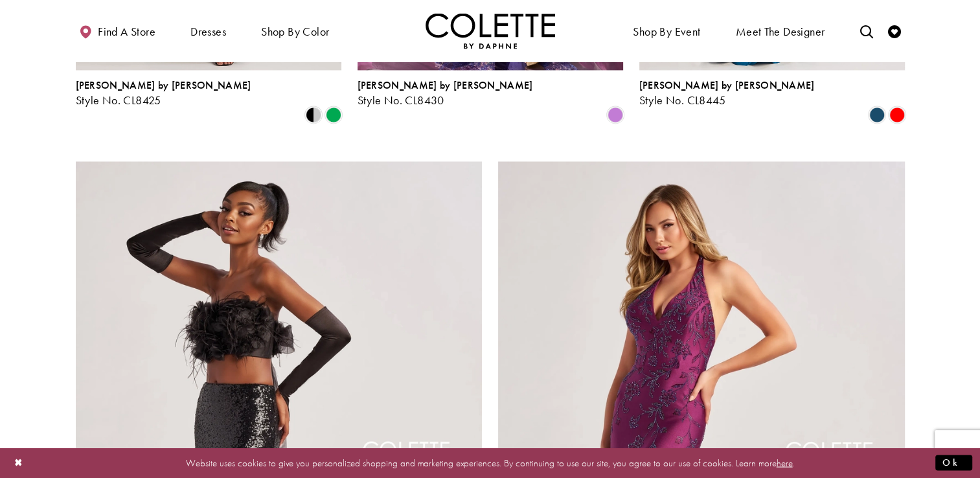 The width and height of the screenshot is (980, 478). I want to click on span: Style No. CL8430, so click(401, 100).